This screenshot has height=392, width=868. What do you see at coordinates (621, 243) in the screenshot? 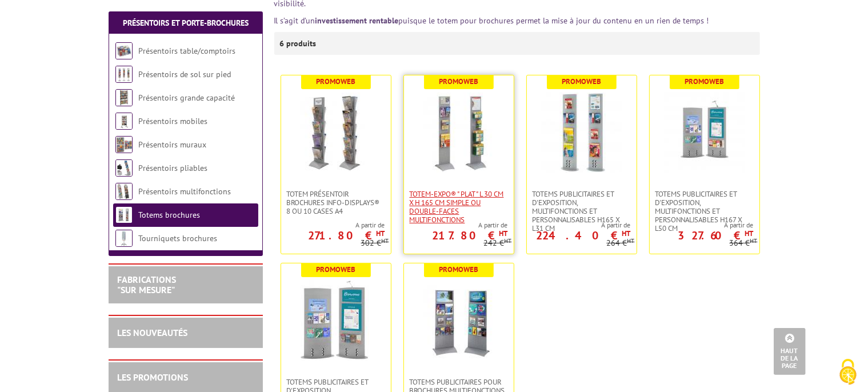
I see `p: 264 €` at bounding box center [621, 243].